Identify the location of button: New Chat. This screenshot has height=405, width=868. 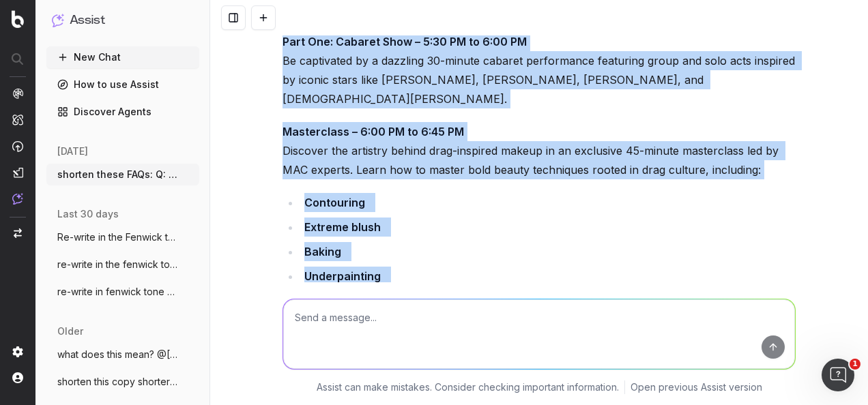
(123, 58).